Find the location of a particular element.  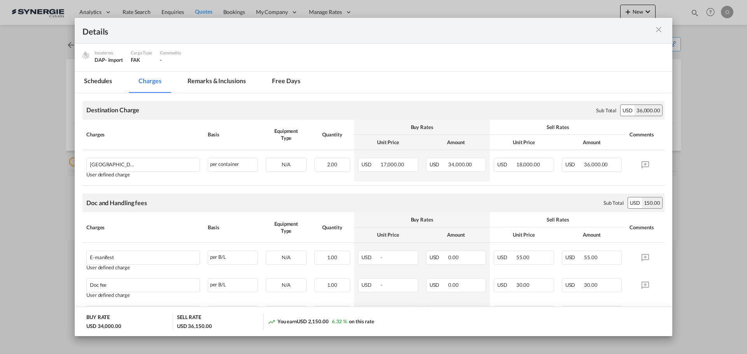

div: Doc and Handling fees is located at coordinates (117, 203).